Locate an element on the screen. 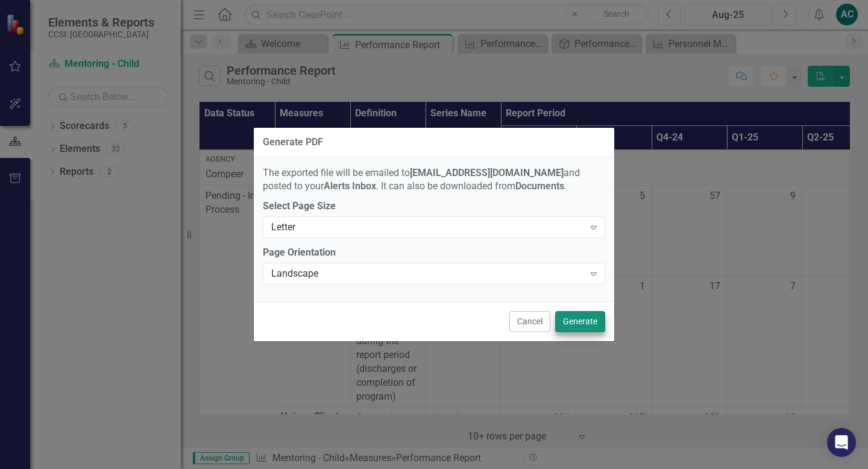 The width and height of the screenshot is (868, 469). button: Generate is located at coordinates (580, 321).